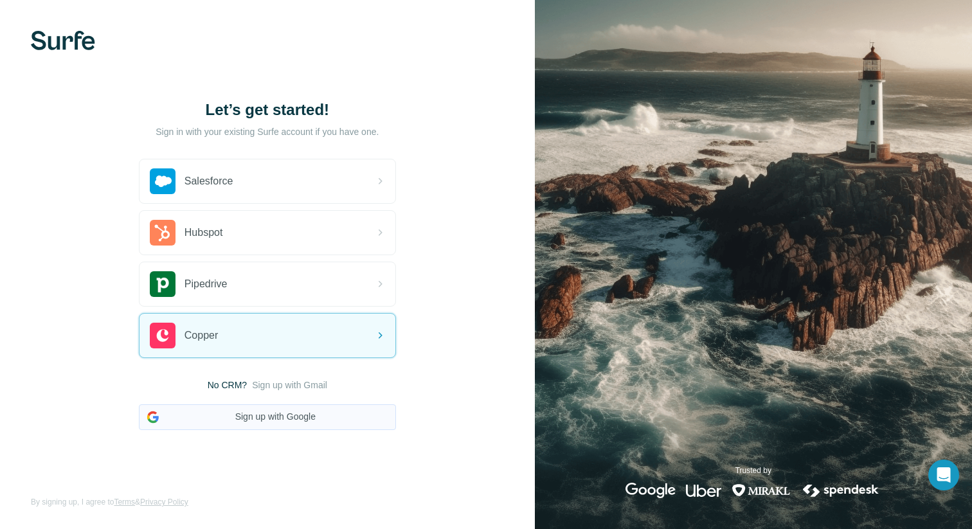 The image size is (972, 529). Describe the element at coordinates (164, 502) in the screenshot. I see `a: Privacy Policy` at that location.